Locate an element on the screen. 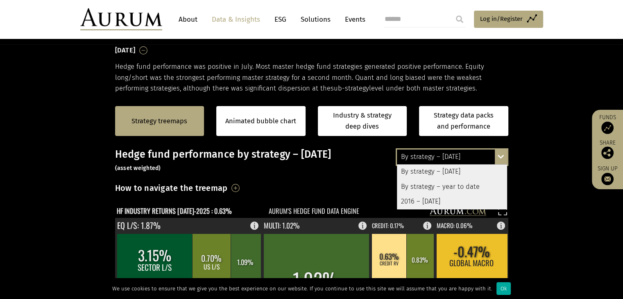  a: Data & Insights is located at coordinates (236, 19).